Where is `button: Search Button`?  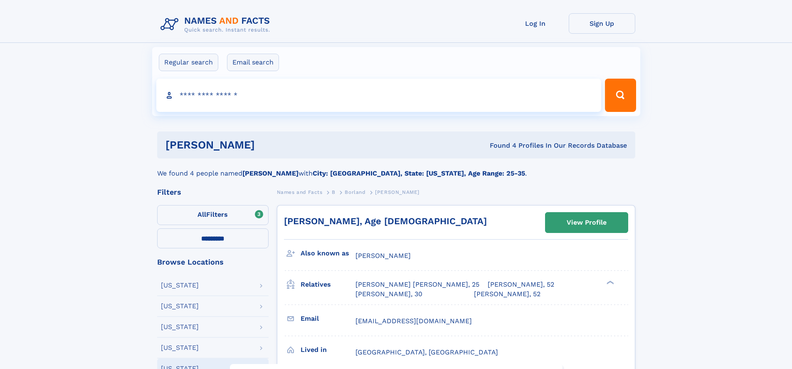
button: Search Button is located at coordinates (620, 95).